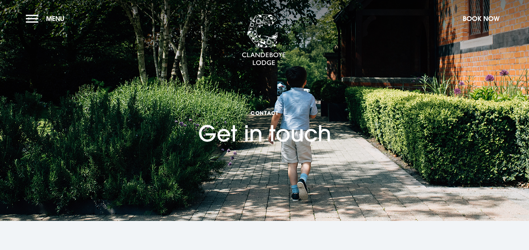 The height and width of the screenshot is (250, 529). I want to click on img: Clandeboye Lodge, so click(264, 40).